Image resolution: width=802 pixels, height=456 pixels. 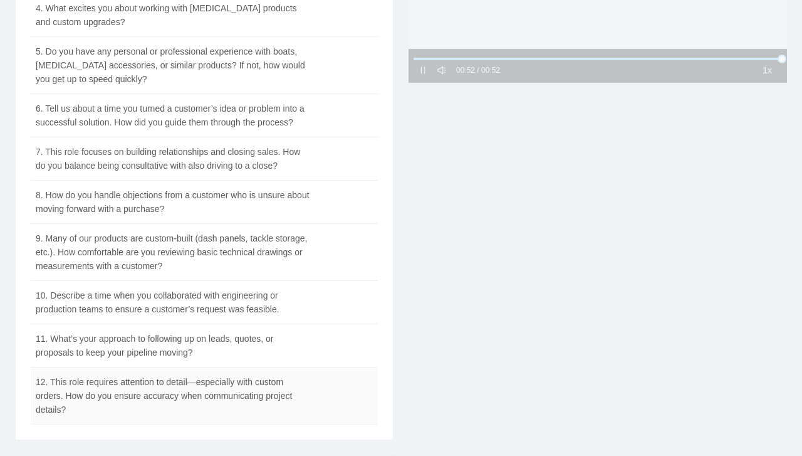 I want to click on td: 11. What’s your approach to following up on leads, quotes, or proposals to keep your pipeline mov..., so click(x=173, y=345).